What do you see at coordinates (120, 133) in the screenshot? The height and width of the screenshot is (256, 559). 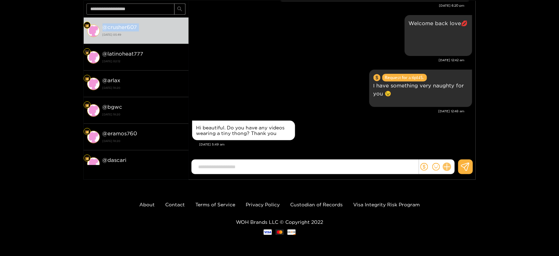 I see `strong: @ eramos760` at bounding box center [120, 133].